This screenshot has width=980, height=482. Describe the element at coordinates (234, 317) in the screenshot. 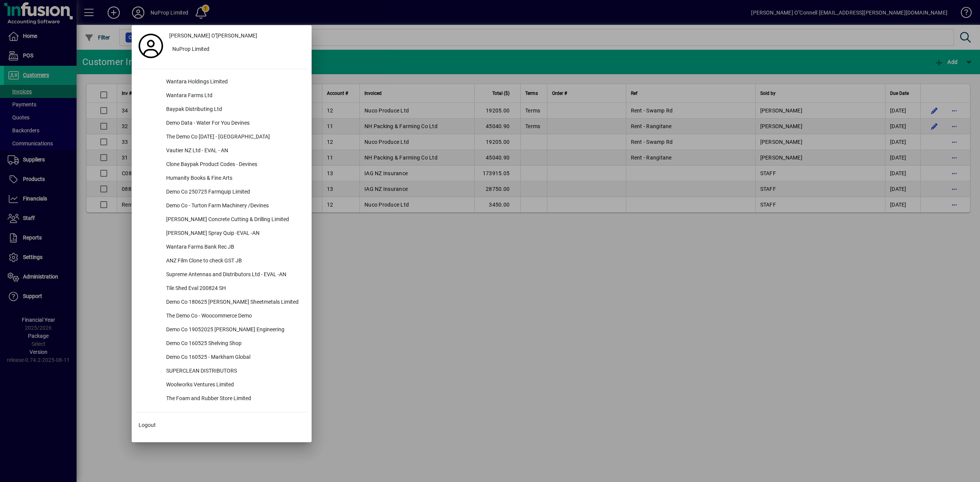

I see `div: The Demo Co - Woocommerce Demo` at that location.